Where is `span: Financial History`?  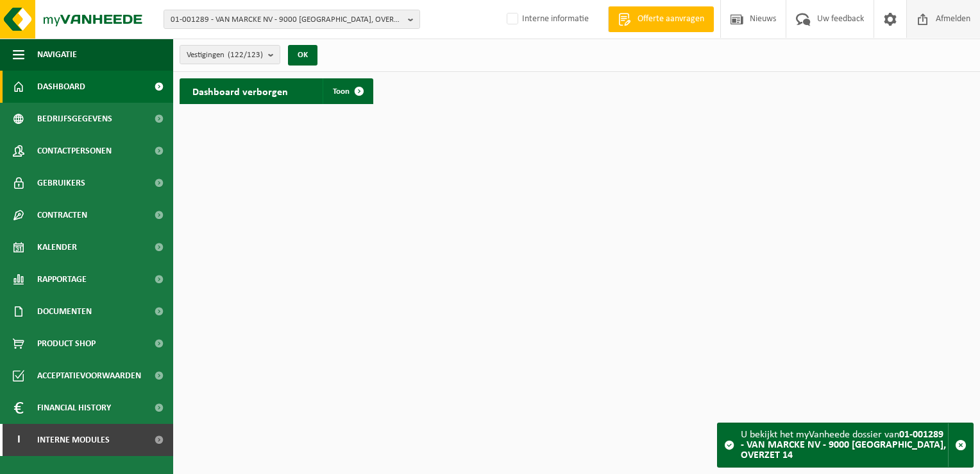
span: Financial History is located at coordinates (74, 408).